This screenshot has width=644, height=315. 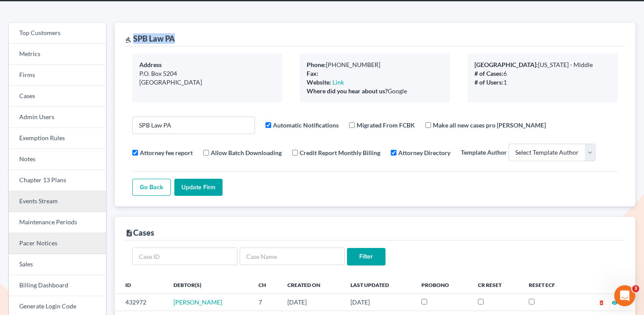 I want to click on td: 432972, so click(x=140, y=302).